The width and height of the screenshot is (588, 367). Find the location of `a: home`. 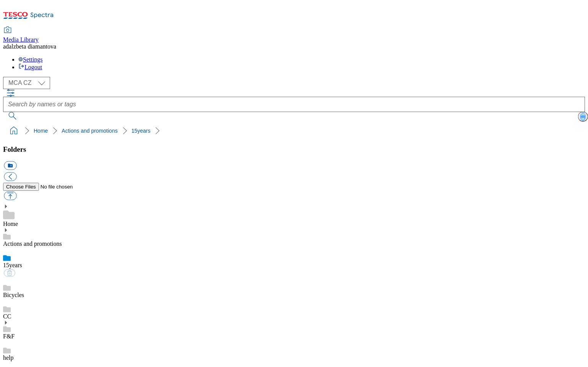

a: home is located at coordinates (14, 131).